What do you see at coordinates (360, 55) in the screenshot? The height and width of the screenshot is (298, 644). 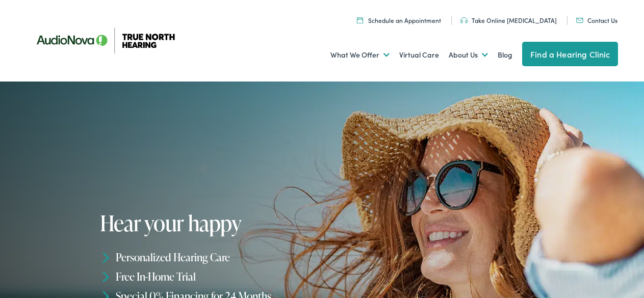 I see `a: What We Offer` at bounding box center [360, 55].